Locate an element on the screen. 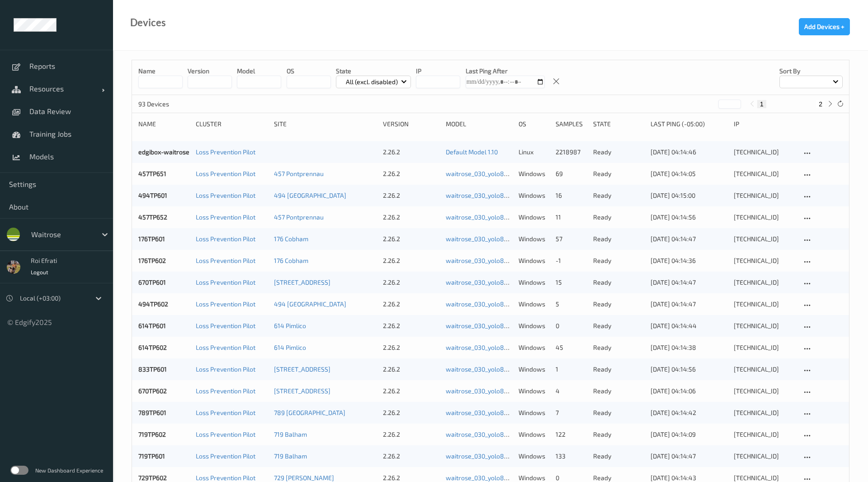 This screenshot has width=868, height=482. p: Name is located at coordinates (161, 71).